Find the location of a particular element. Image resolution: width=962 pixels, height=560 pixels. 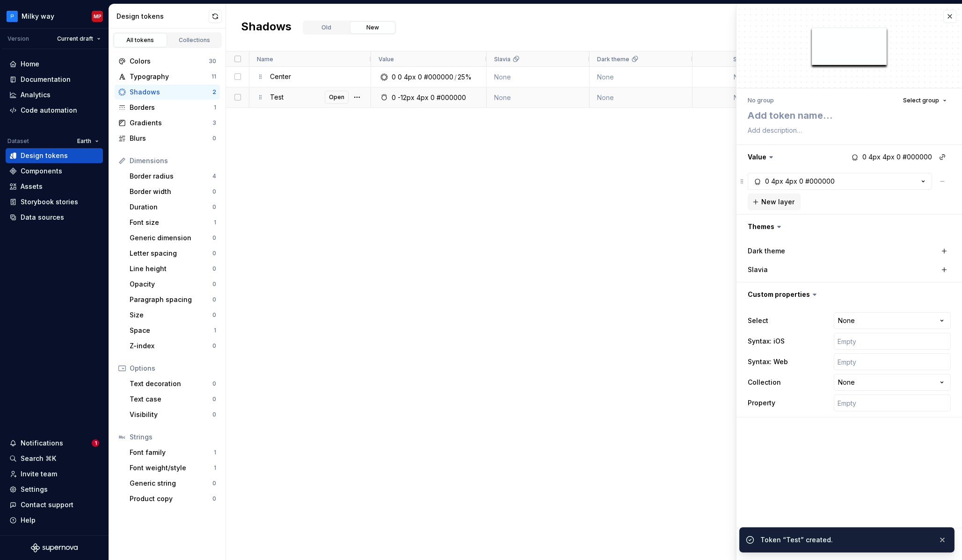

span: Earth is located at coordinates (84, 141).